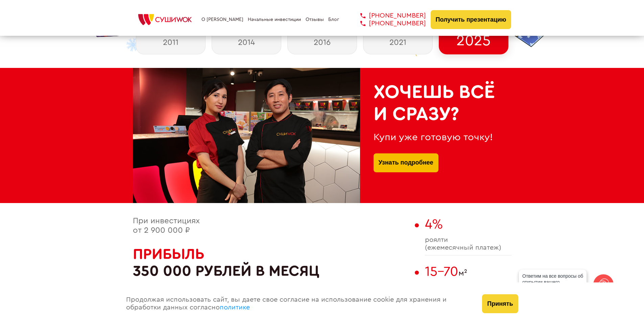 This screenshot has height=325, width=644. I want to click on a: Узнать подробнее, so click(406, 163).